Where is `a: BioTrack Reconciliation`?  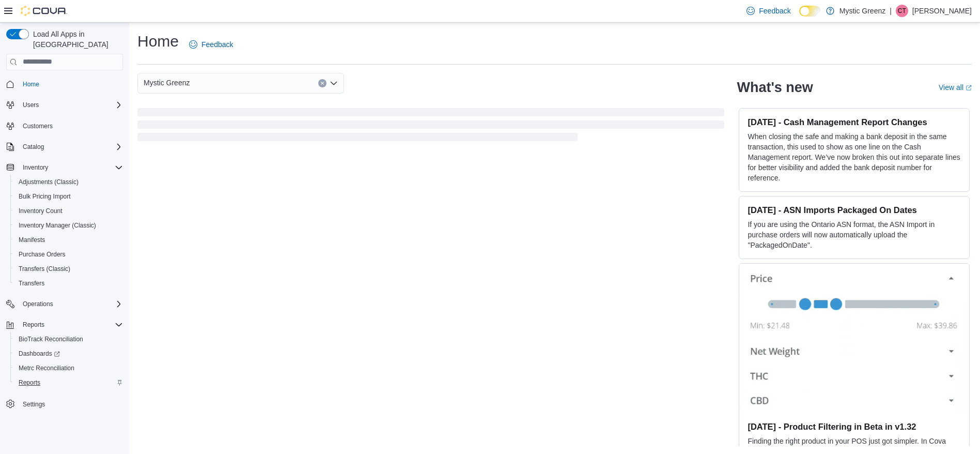
a: BioTrack Reconciliation is located at coordinates (51, 339).